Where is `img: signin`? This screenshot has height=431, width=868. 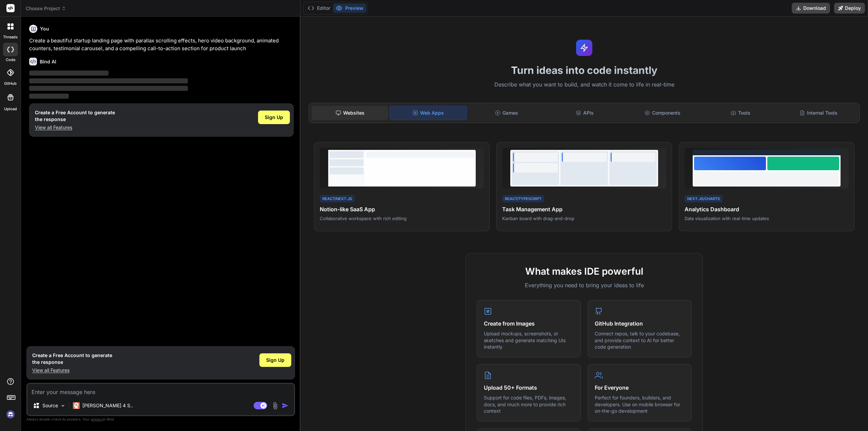 img: signin is located at coordinates (11, 414).